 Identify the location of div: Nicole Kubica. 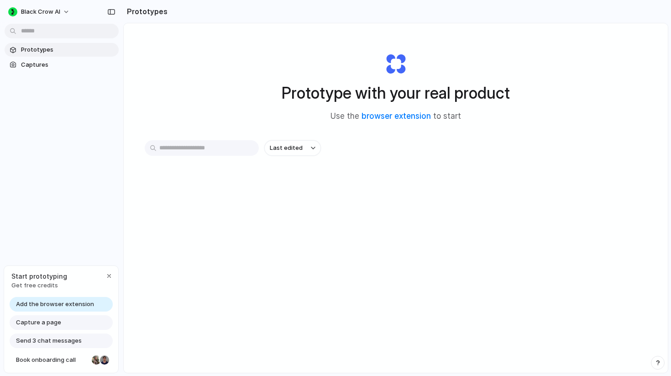
(96, 360).